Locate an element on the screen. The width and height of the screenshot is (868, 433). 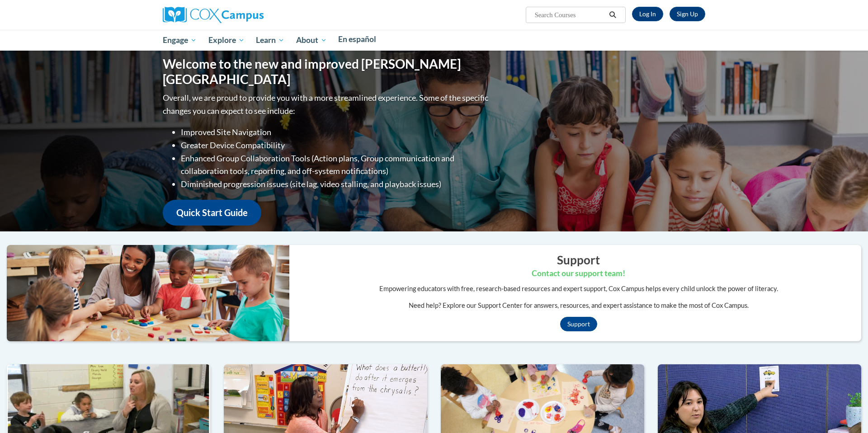
input: Search Courses is located at coordinates (570, 15).